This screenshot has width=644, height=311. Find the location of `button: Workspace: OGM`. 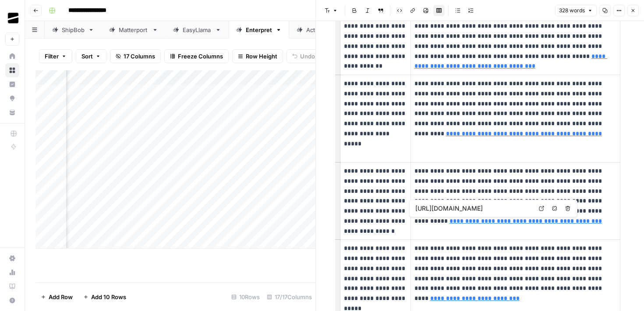

button: Workspace: OGM is located at coordinates (13, 18).